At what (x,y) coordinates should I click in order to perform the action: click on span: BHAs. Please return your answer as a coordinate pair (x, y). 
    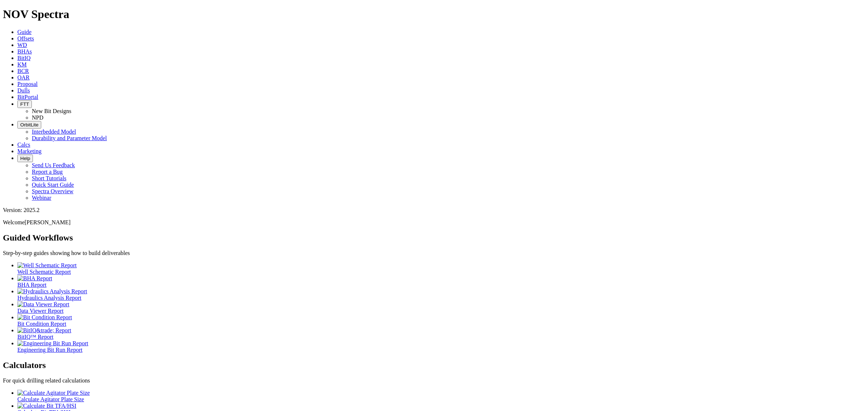
    Looking at the image, I should click on (25, 51).